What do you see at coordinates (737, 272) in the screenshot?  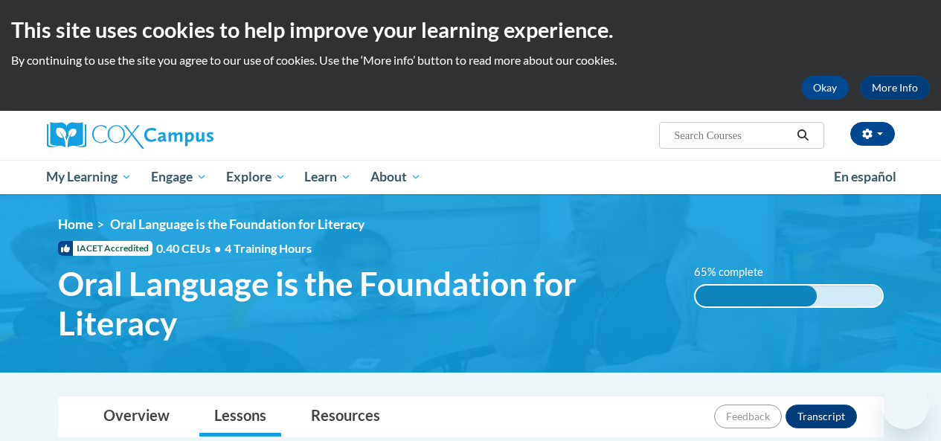 I see `label: 65% complete` at bounding box center [737, 272].